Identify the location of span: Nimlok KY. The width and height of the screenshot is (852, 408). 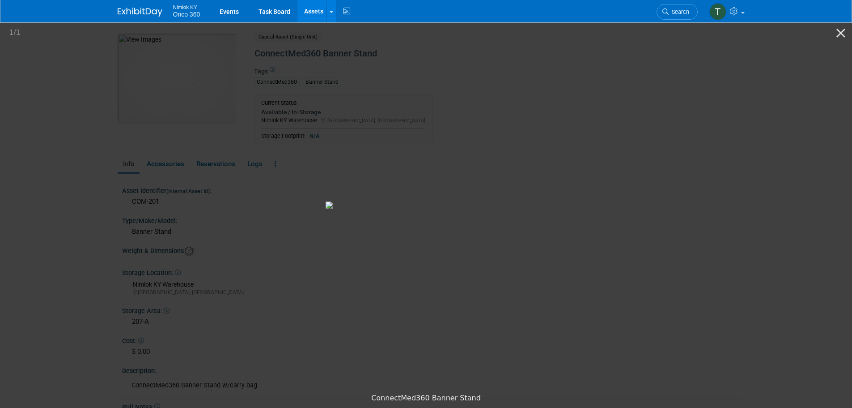
(187, 6).